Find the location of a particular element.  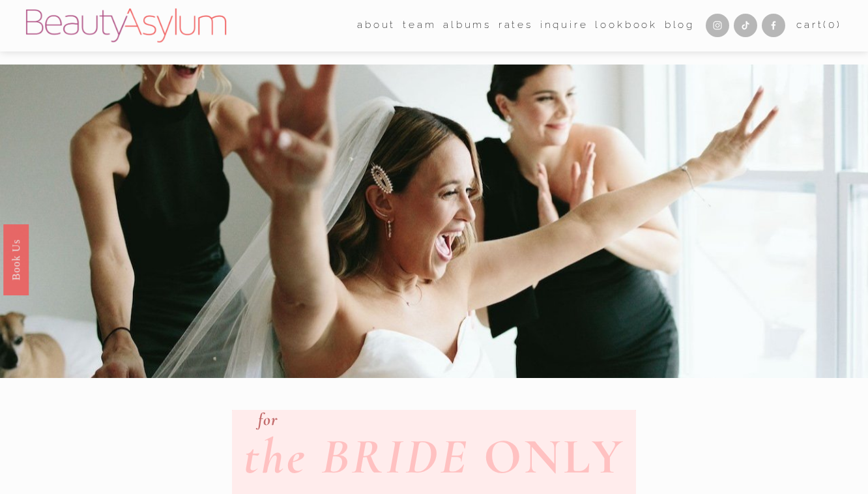

a: Book Us is located at coordinates (16, 259).